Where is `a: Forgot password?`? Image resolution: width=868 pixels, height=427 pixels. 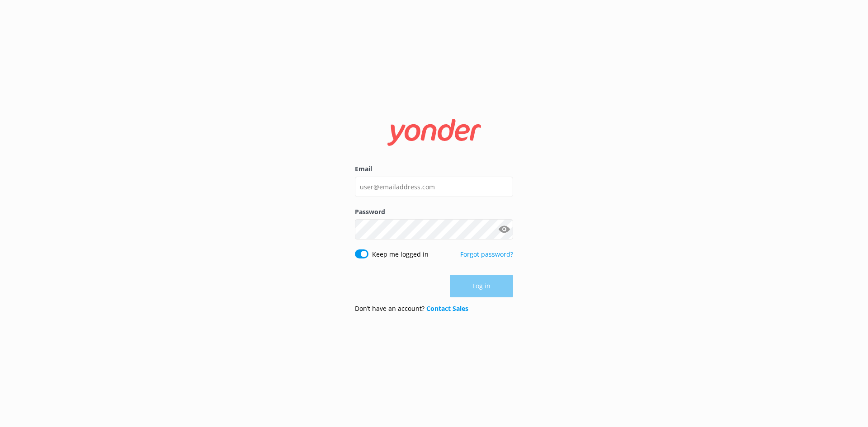 a: Forgot password? is located at coordinates (486, 254).